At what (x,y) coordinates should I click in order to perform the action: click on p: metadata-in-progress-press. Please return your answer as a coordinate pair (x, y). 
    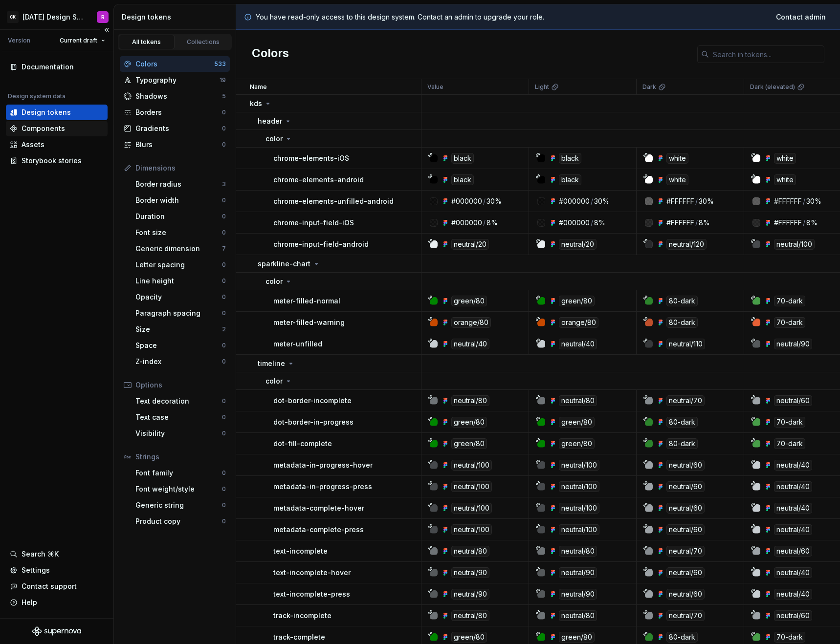
    Looking at the image, I should click on (322, 486).